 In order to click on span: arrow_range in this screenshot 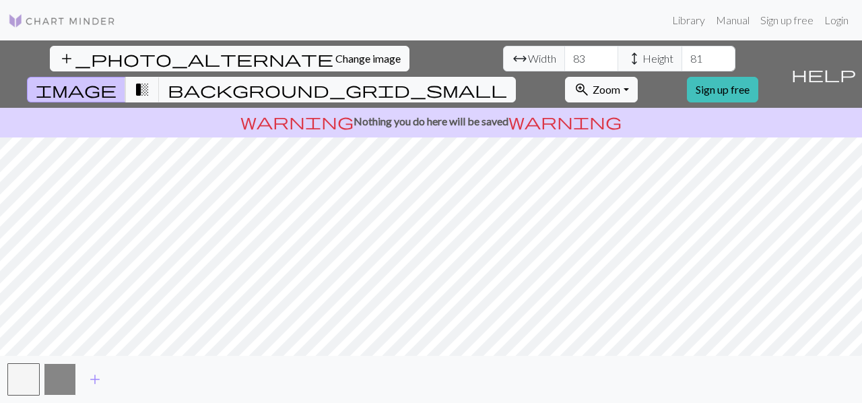, I will do `click(520, 59)`.